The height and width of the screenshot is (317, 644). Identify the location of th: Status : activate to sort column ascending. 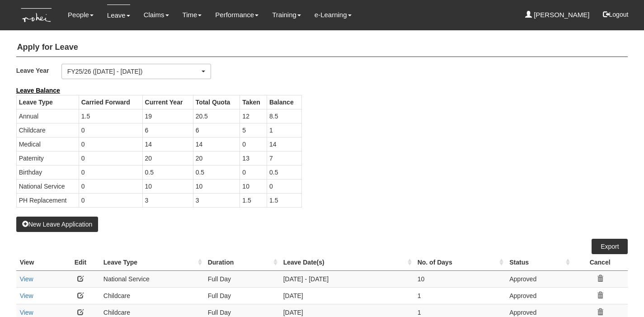
(539, 262).